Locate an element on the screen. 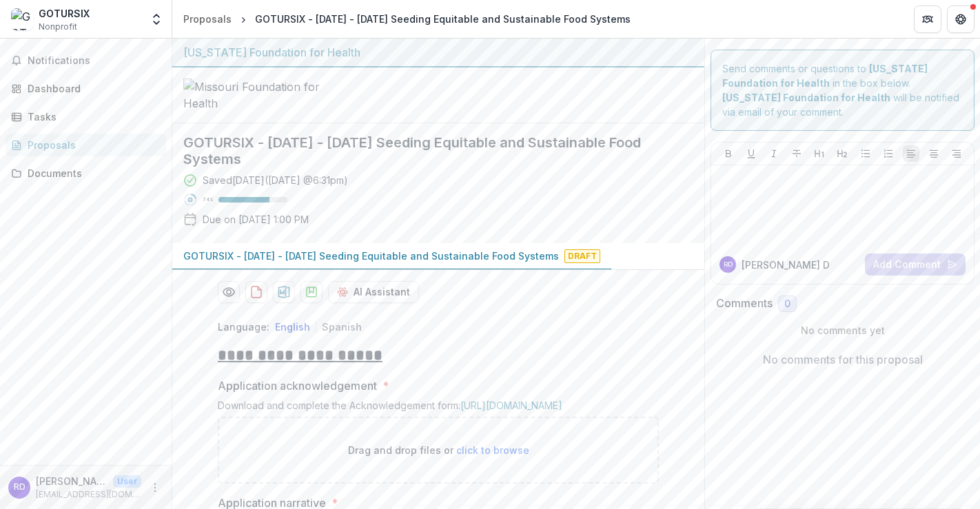 This screenshot has height=509, width=980. p: No comments for this proposal is located at coordinates (843, 360).